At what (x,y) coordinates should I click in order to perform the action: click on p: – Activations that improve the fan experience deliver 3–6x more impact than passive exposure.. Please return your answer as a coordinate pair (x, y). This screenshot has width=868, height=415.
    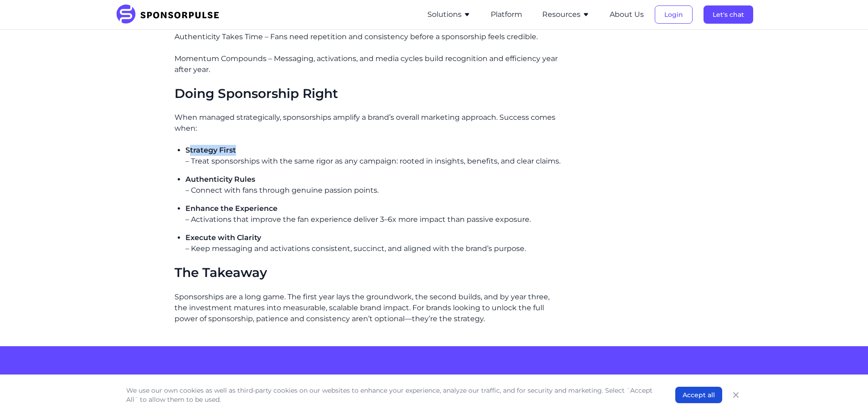
    Looking at the image, I should click on (373, 220).